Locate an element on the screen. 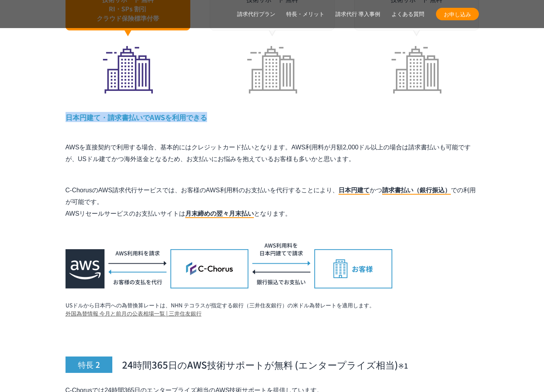  h4: 日本円建て・請求書払いでAWSを利用できる is located at coordinates (272, 117).